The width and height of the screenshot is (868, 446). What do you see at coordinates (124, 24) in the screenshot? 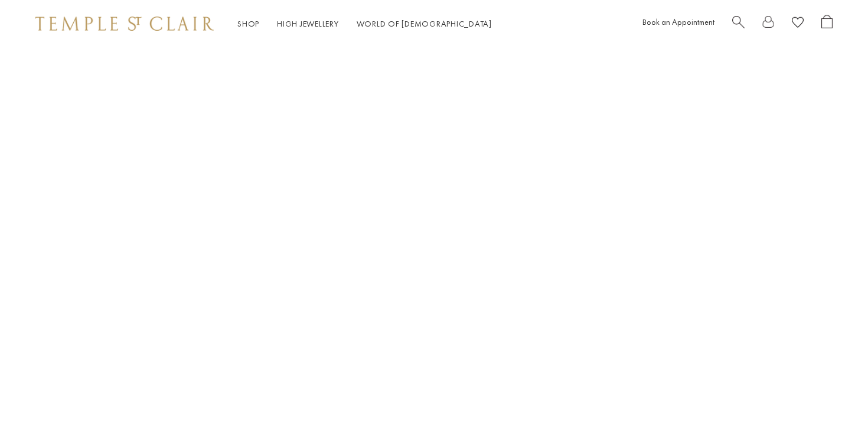
I see `img: Temple St. Clair` at bounding box center [124, 24].